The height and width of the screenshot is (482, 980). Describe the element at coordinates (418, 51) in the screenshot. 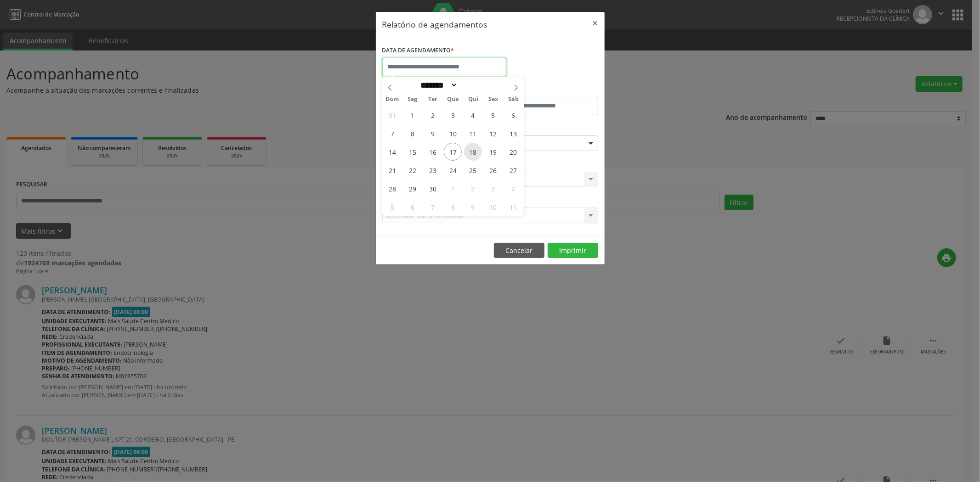

I see `label: DATA DE AGENDAMENTO` at that location.